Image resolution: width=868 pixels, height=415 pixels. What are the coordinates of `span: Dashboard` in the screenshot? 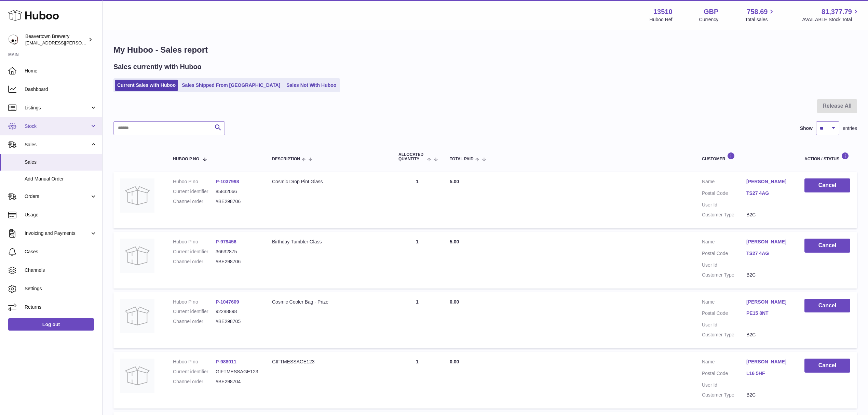 It's located at (61, 89).